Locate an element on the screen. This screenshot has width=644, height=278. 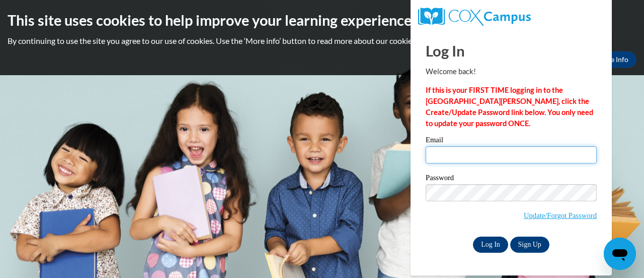
a: Update/Forgot Password is located at coordinates (560, 215).